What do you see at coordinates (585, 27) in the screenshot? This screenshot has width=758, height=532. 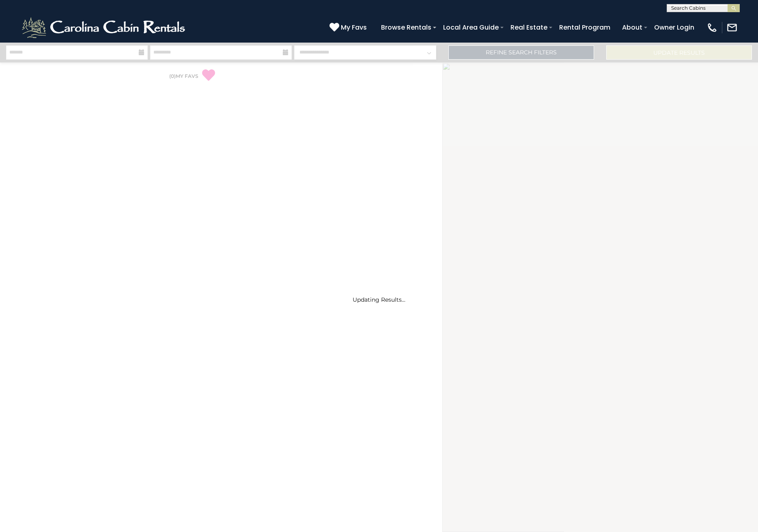 I see `a: Rental Program` at bounding box center [585, 27].